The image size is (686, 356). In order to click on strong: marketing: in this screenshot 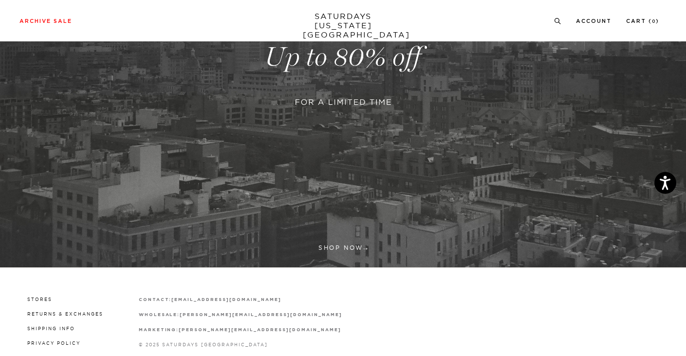, I will do `click(159, 329)`.